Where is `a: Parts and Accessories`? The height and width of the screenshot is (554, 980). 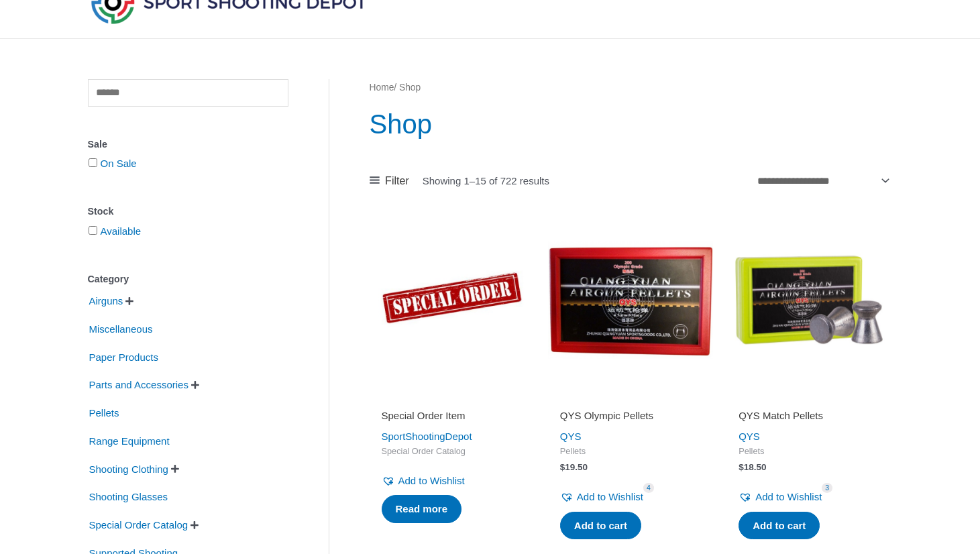 a: Parts and Accessories is located at coordinates (139, 384).